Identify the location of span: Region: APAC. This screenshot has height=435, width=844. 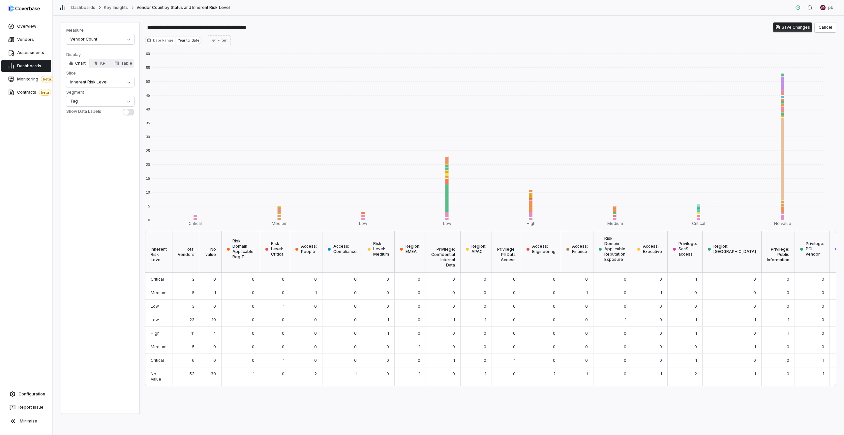
(479, 249).